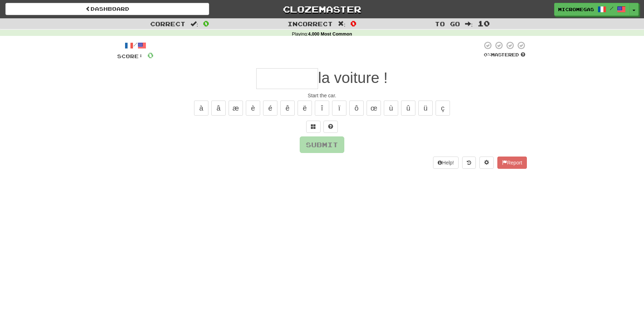 The width and height of the screenshot is (644, 330). What do you see at coordinates (469, 163) in the screenshot?
I see `button: Round history (alt+y)` at bounding box center [469, 163].